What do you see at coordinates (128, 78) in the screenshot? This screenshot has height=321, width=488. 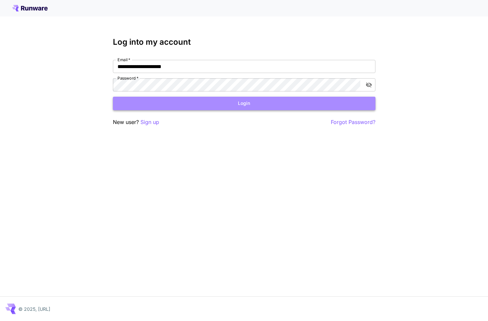 I see `label: Password` at bounding box center [128, 78].